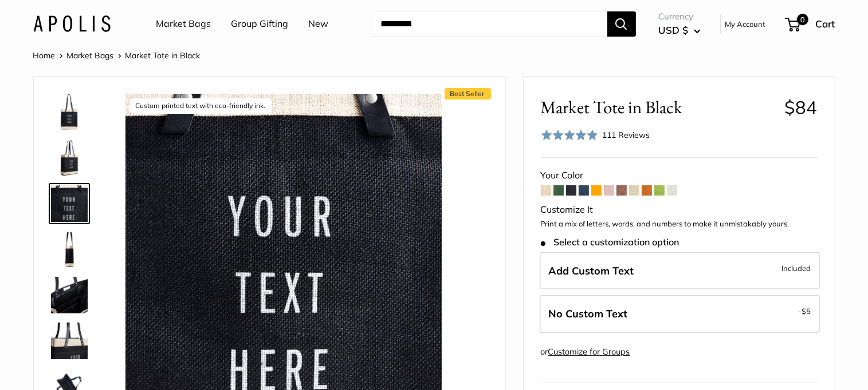 The height and width of the screenshot is (390, 868). I want to click on span: Select a customization option, so click(610, 242).